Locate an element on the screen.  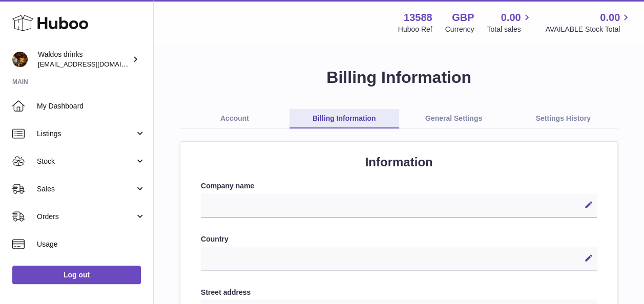
strong: 13588 is located at coordinates (418, 17).